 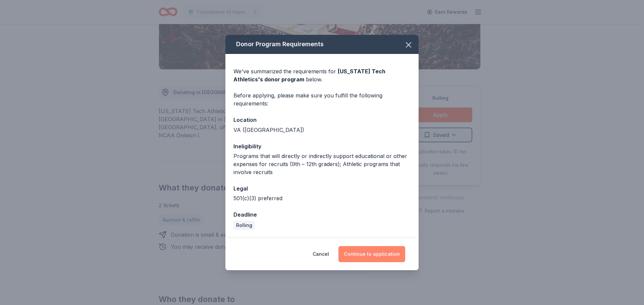 What do you see at coordinates (322, 75) in the screenshot?
I see `div: We've summarized the requirements for below.` at bounding box center [322, 75].